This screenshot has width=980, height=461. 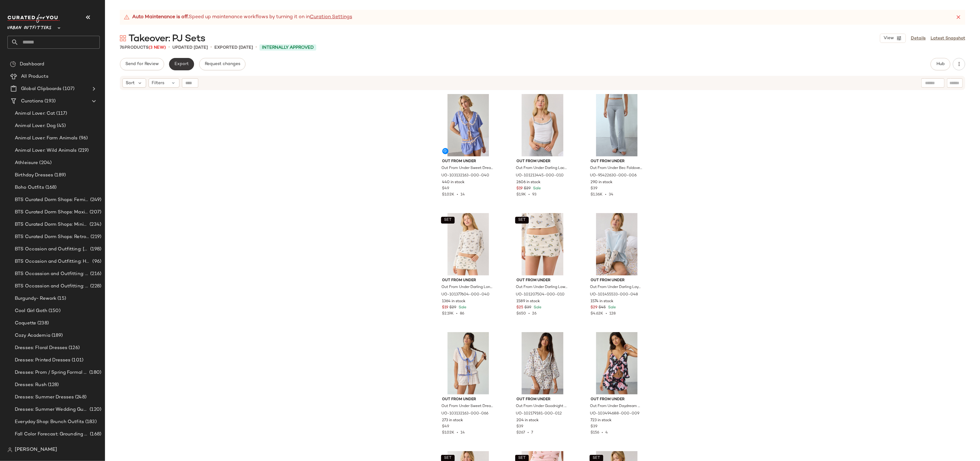 What do you see at coordinates (90, 422) in the screenshot?
I see `span: (183)` at bounding box center [90, 422].